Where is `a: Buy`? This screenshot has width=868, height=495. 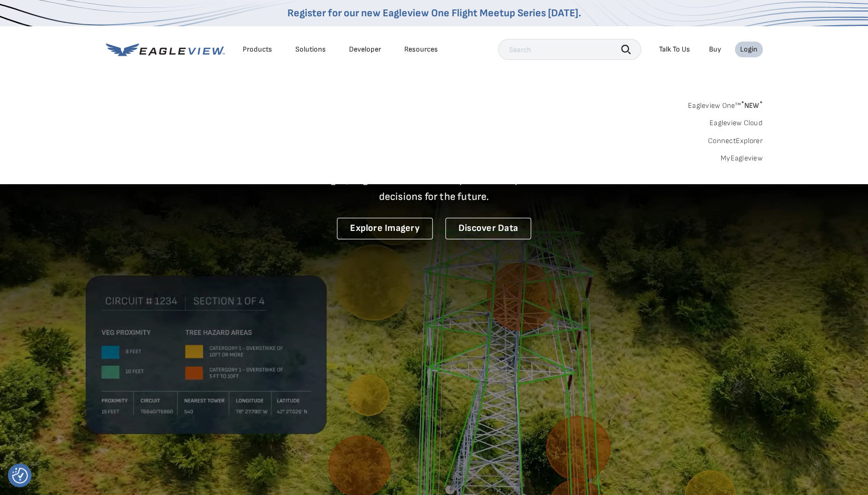
a: Buy is located at coordinates (715, 49).